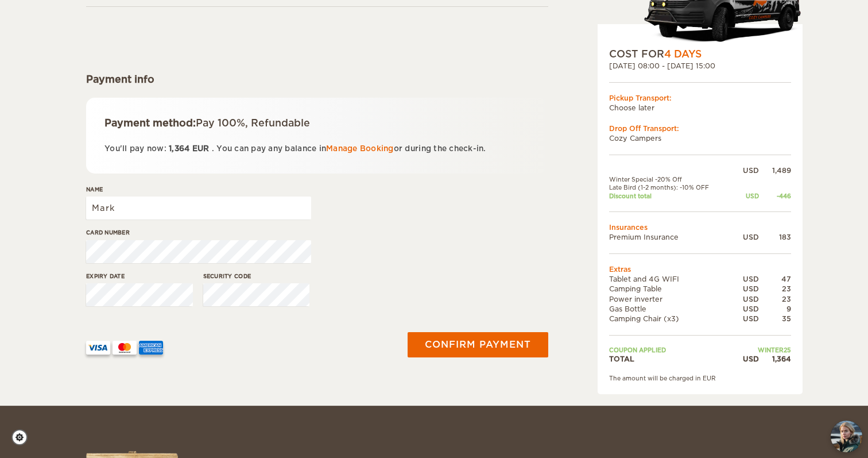 This screenshot has height=458, width=868. Describe the element at coordinates (699, 97) in the screenshot. I see `div: Pickup Transport:` at that location.